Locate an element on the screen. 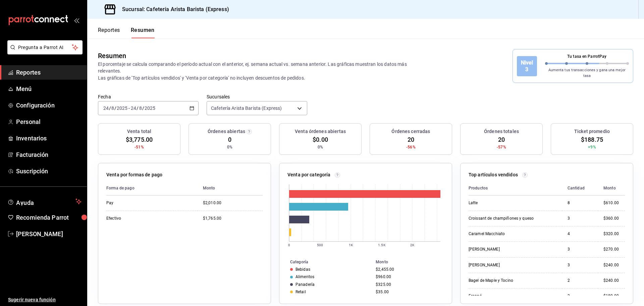 The height and width of the screenshot is (306, 644). div: Resumen is located at coordinates (112, 56).